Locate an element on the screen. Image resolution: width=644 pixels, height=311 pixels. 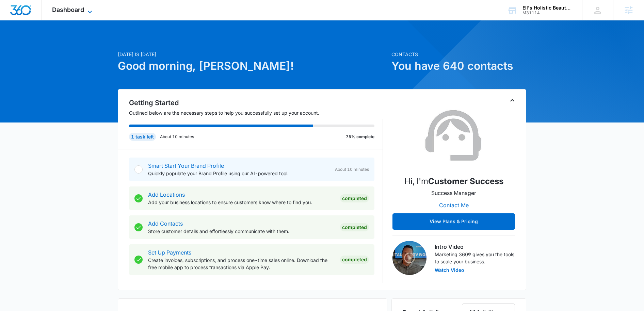
button: Contact Me is located at coordinates (454, 206).